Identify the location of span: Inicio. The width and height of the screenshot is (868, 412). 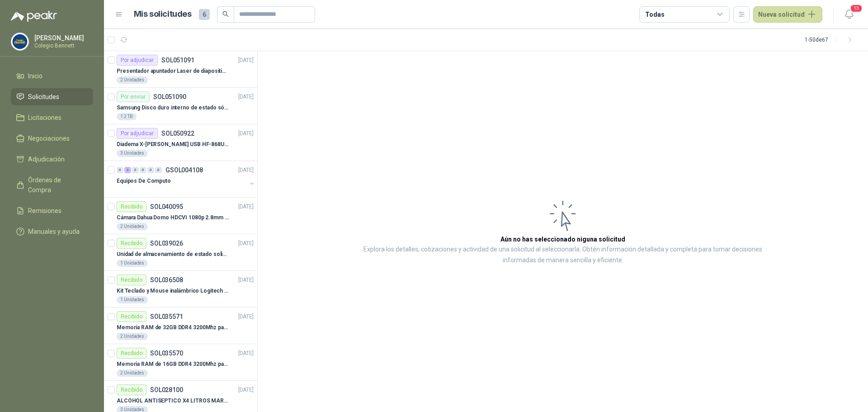
(35, 76).